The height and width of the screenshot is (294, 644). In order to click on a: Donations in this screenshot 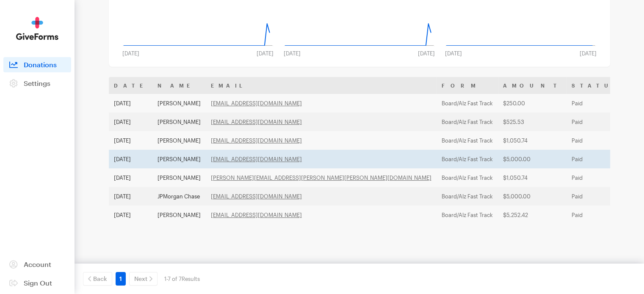, I will do `click(37, 65)`.